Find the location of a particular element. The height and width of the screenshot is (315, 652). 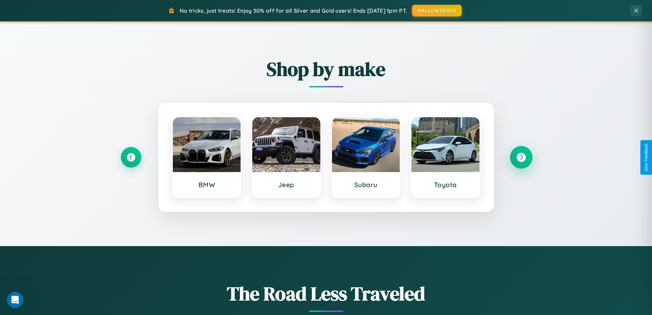

h3: BMW is located at coordinates (207, 185).